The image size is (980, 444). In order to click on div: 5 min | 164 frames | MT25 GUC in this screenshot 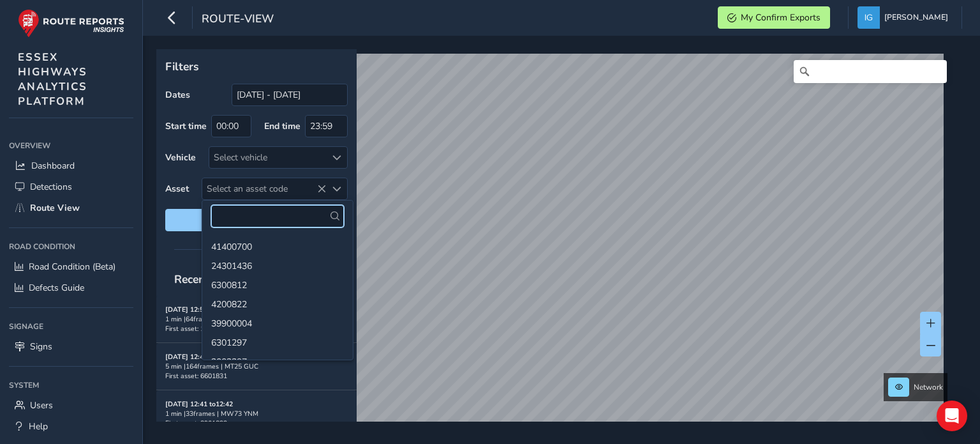, I will do `click(256, 366)`.